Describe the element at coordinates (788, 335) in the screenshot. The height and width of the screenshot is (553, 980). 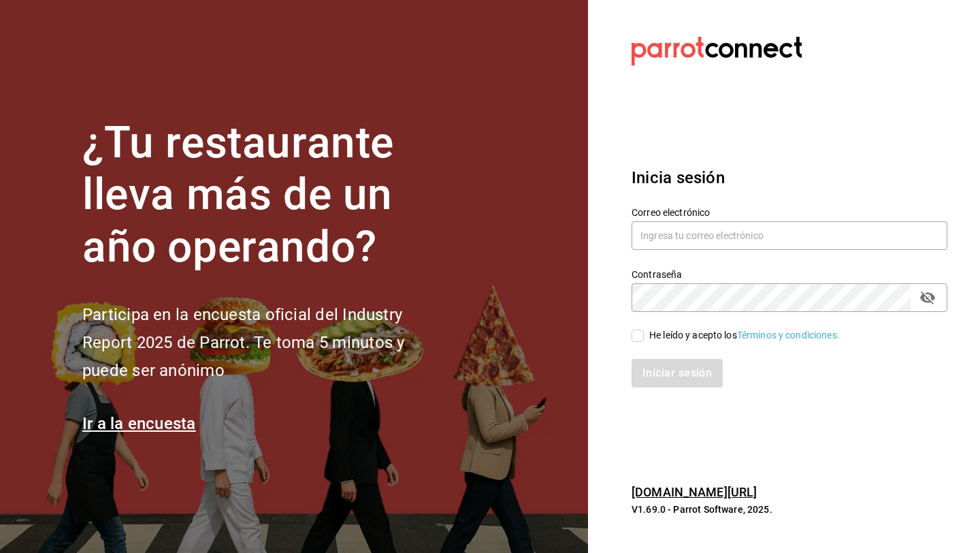
I see `a: Términos y condiciones.` at that location.